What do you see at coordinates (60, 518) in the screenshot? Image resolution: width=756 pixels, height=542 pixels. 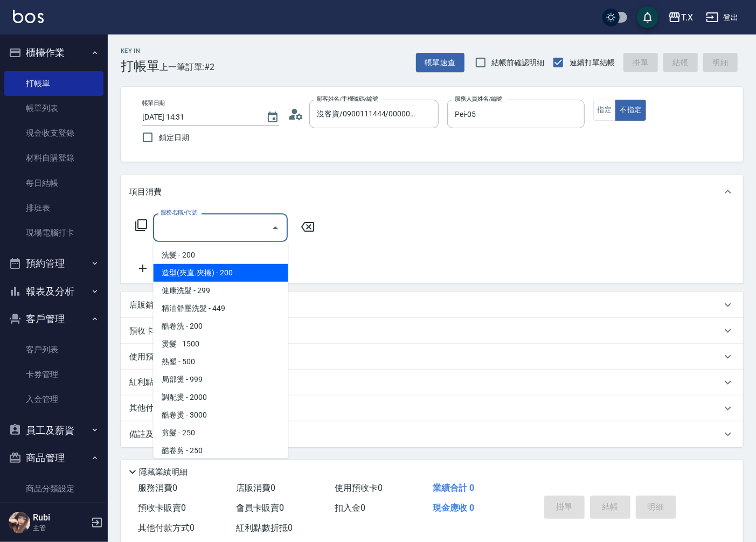 I see `h5: Rubi` at bounding box center [60, 518].